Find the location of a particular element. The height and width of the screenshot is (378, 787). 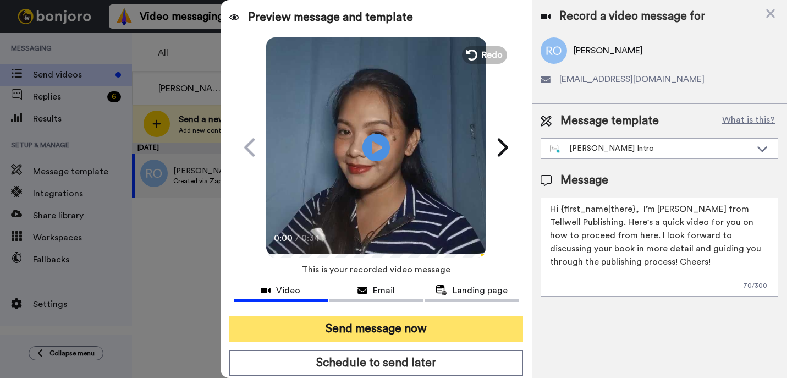

span: Message is located at coordinates (584, 180).